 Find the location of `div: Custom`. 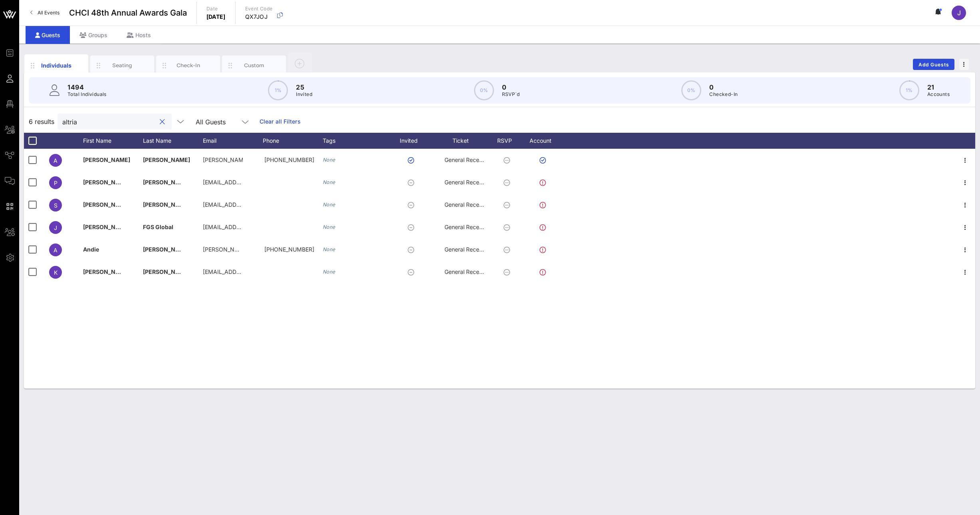

div: Custom is located at coordinates (254, 65).